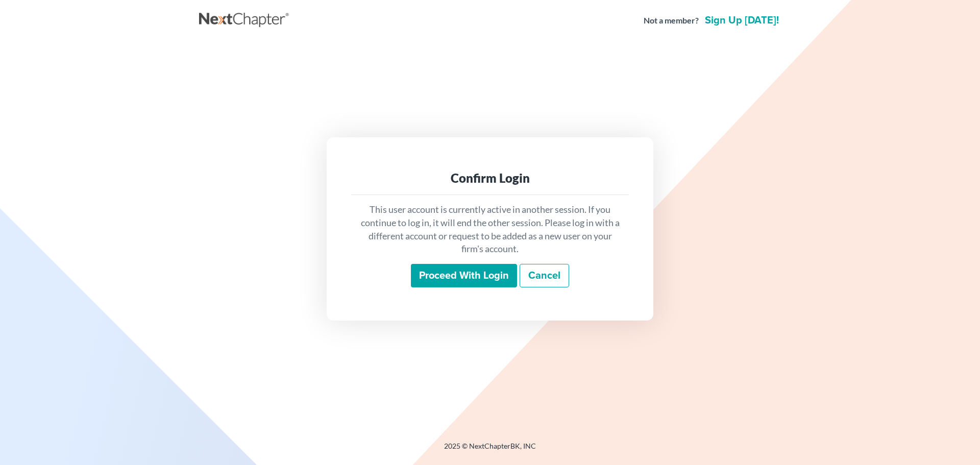  I want to click on a: Cancel, so click(544, 276).